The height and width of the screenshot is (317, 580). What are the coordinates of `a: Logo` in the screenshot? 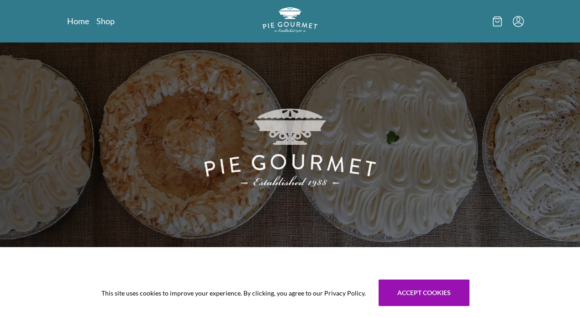 It's located at (290, 21).